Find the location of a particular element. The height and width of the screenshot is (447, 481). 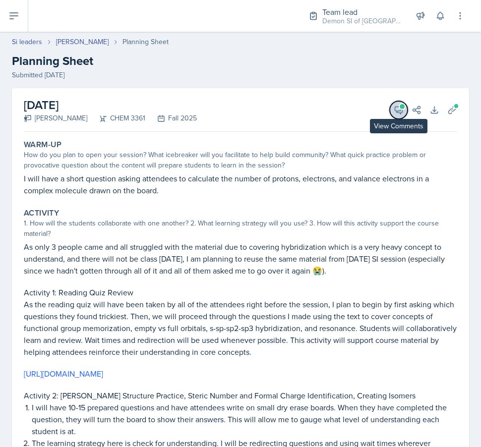

div: Team lead is located at coordinates (362, 12).